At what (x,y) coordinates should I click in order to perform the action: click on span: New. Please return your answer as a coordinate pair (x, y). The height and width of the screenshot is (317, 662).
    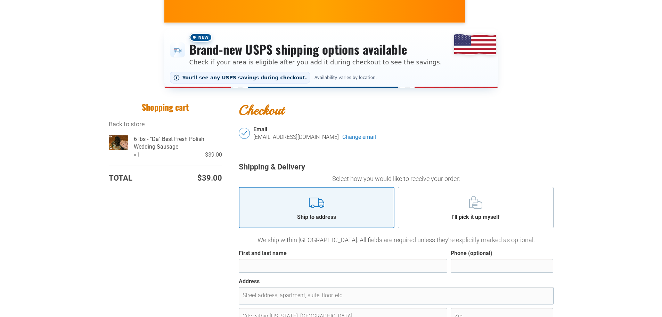
    Looking at the image, I should click on (201, 37).